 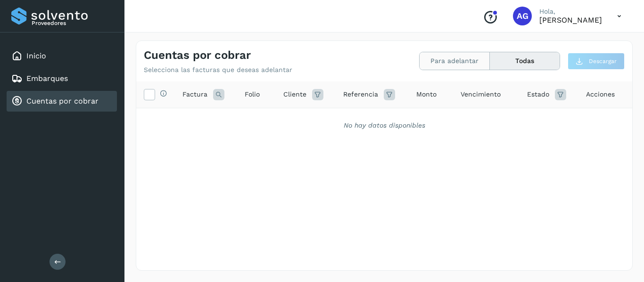 I want to click on a: Embarques, so click(x=47, y=78).